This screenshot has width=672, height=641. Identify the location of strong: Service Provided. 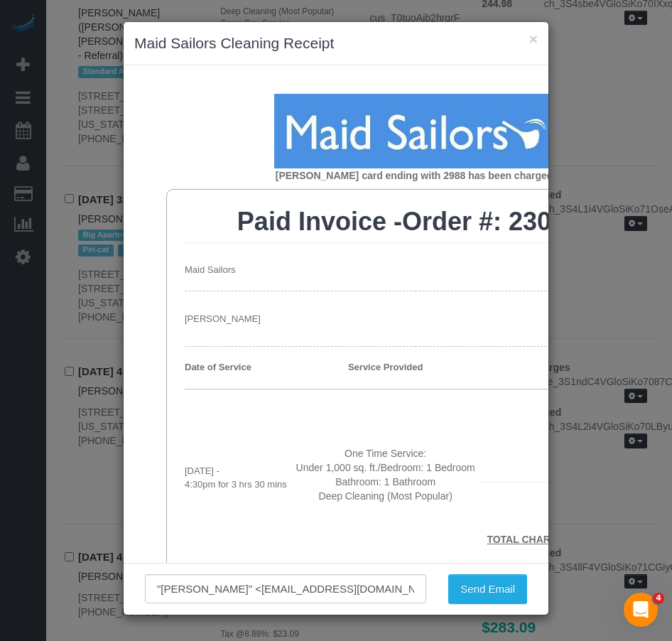
(386, 367).